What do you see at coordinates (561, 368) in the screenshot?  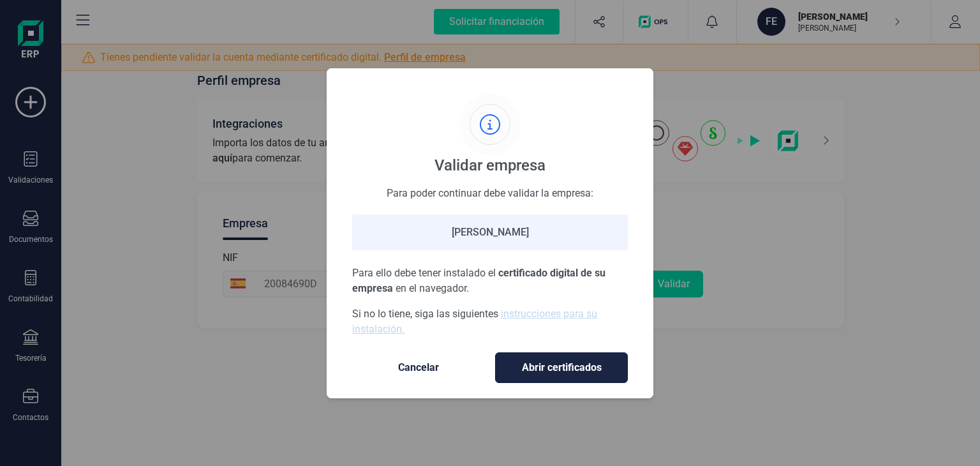 I see `span: Abrir certificados` at bounding box center [561, 368].